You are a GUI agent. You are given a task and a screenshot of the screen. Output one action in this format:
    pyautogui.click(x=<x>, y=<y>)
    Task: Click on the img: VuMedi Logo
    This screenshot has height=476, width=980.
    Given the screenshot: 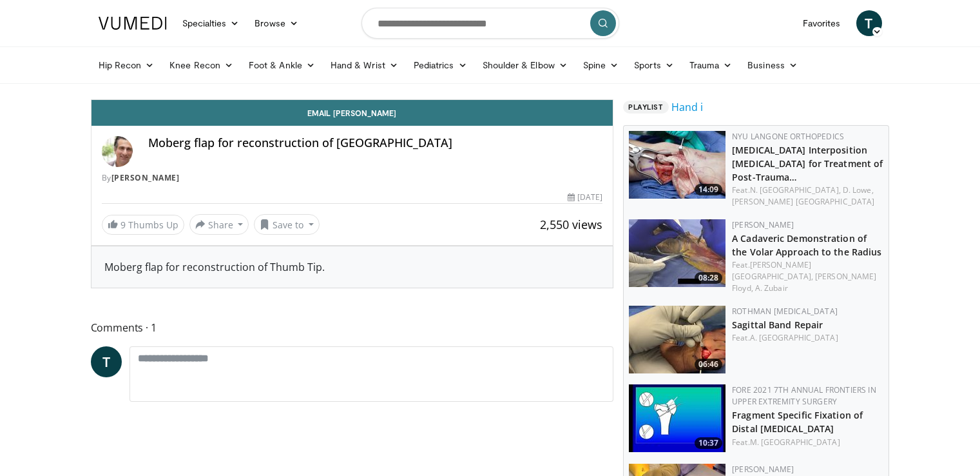 What is the action you would take?
    pyautogui.click(x=132, y=24)
    